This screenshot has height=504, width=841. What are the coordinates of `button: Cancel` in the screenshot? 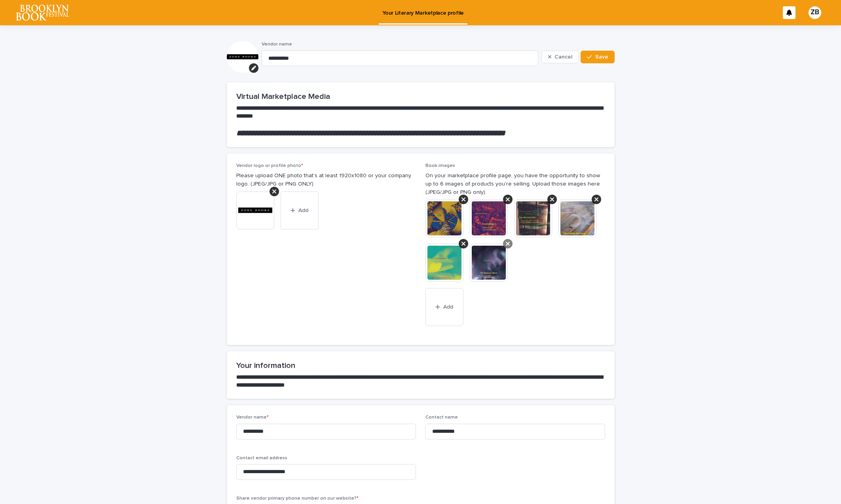 It's located at (560, 57).